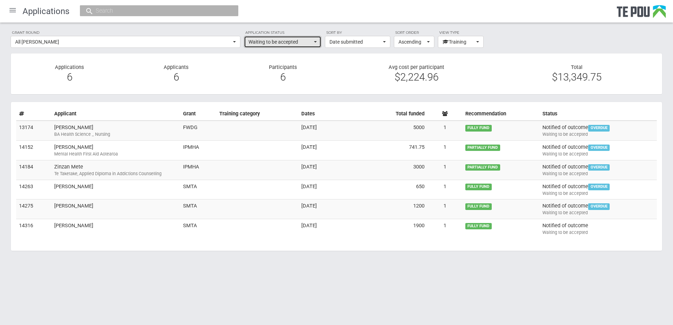 The image size is (673, 325). Describe the element at coordinates (34, 151) in the screenshot. I see `td: 14152` at that location.